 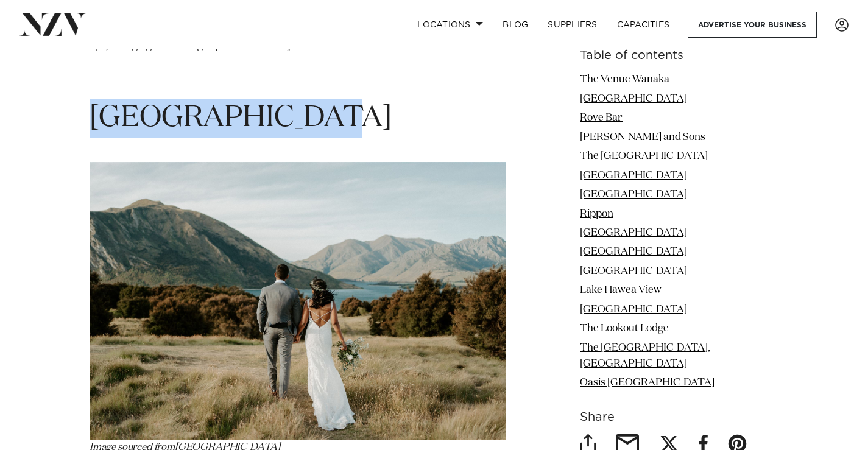 I want to click on a: Rippon, so click(x=596, y=213).